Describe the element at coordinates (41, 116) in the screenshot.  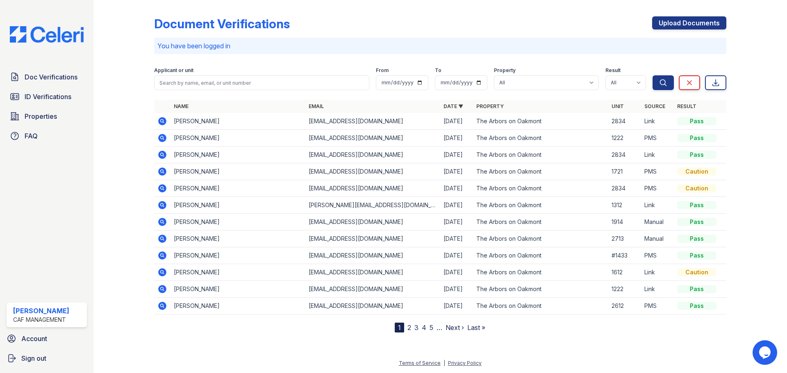
I see `span: Properties` at that location.